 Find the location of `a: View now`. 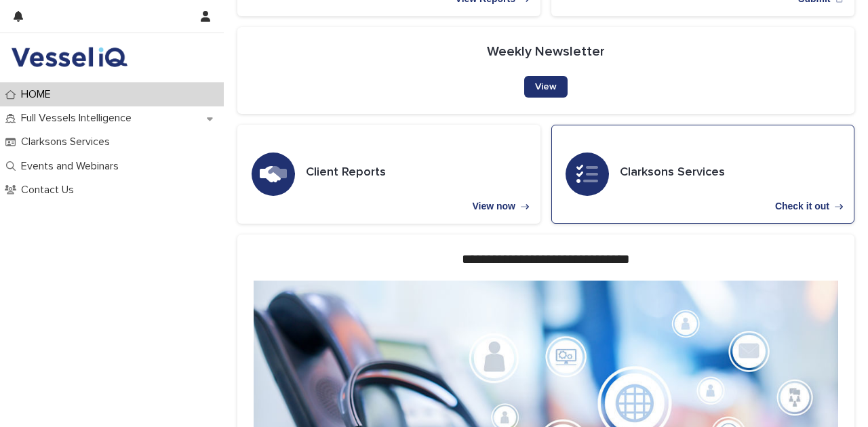

a: View now is located at coordinates (388, 174).